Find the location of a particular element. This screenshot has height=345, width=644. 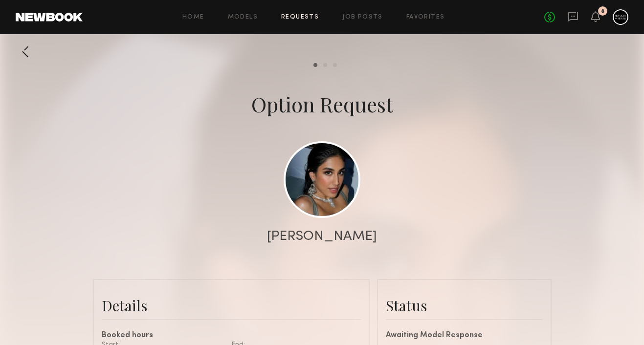

div: Booked hours is located at coordinates (231, 336).